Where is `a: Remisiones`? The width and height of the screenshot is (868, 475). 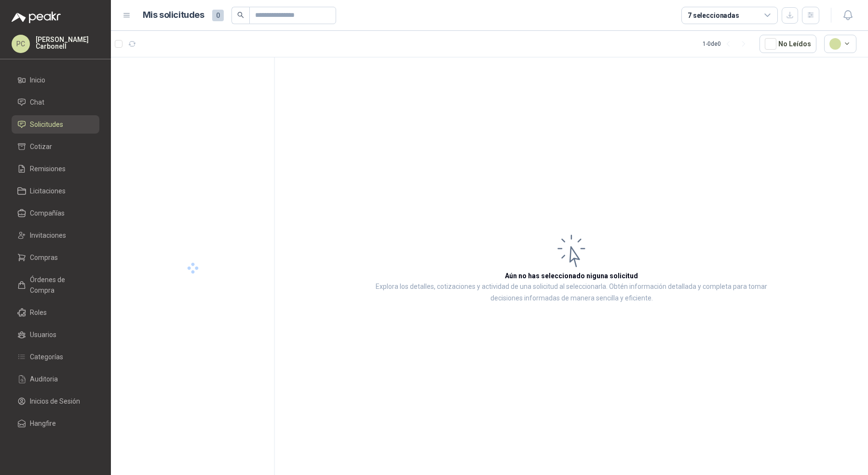 a: Remisiones is located at coordinates (55, 169).